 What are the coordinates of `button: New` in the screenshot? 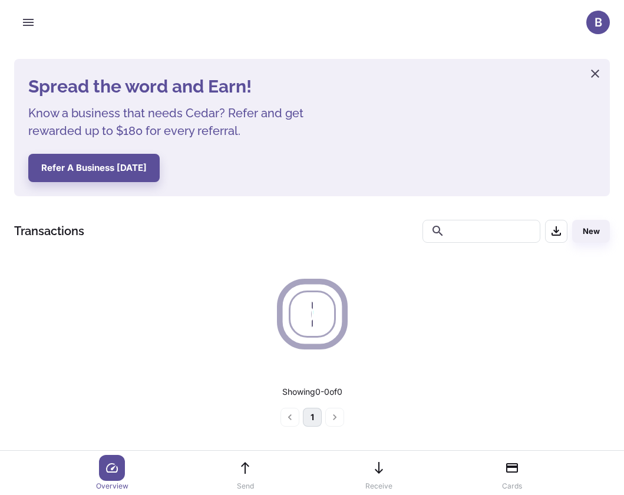 It's located at (591, 231).